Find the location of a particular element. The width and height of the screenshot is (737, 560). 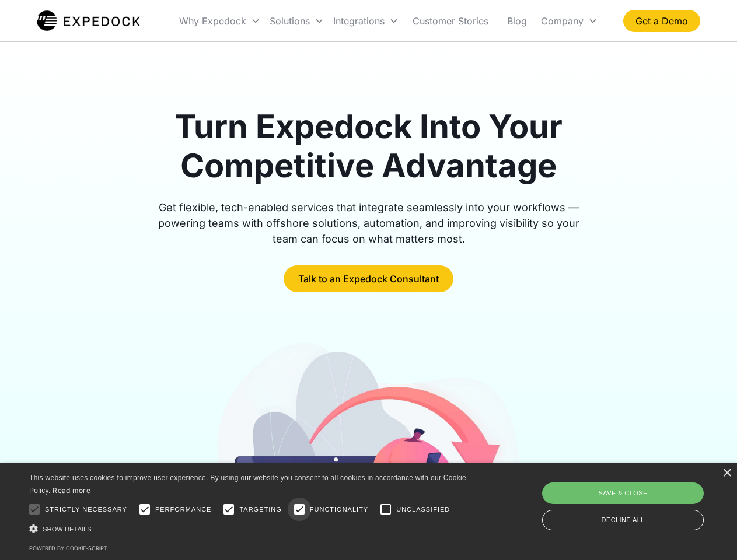

span: Targeting is located at coordinates (260, 509).